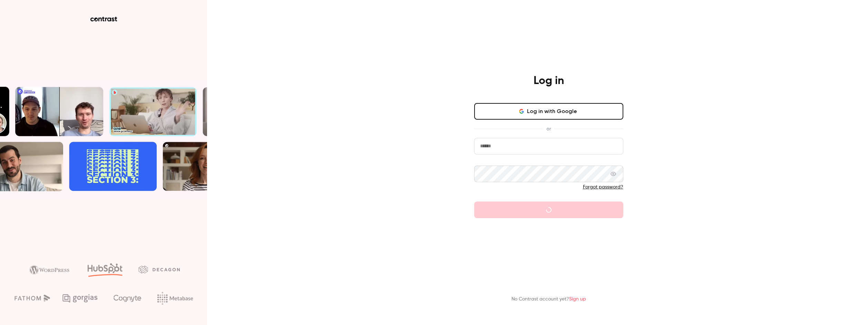 This screenshot has width=868, height=325. Describe the element at coordinates (577, 299) in the screenshot. I see `a: Sign up` at that location.